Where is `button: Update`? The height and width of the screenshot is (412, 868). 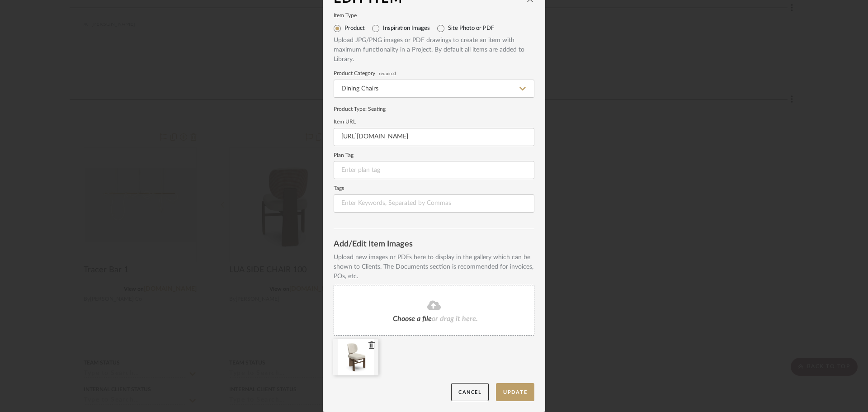 button: Update is located at coordinates (515, 392).